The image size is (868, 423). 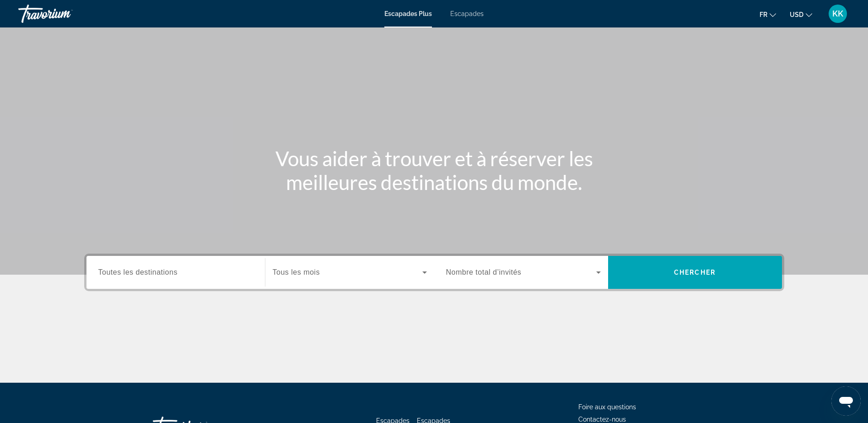 What do you see at coordinates (607, 407) in the screenshot?
I see `span: Foire aux questions` at bounding box center [607, 407].